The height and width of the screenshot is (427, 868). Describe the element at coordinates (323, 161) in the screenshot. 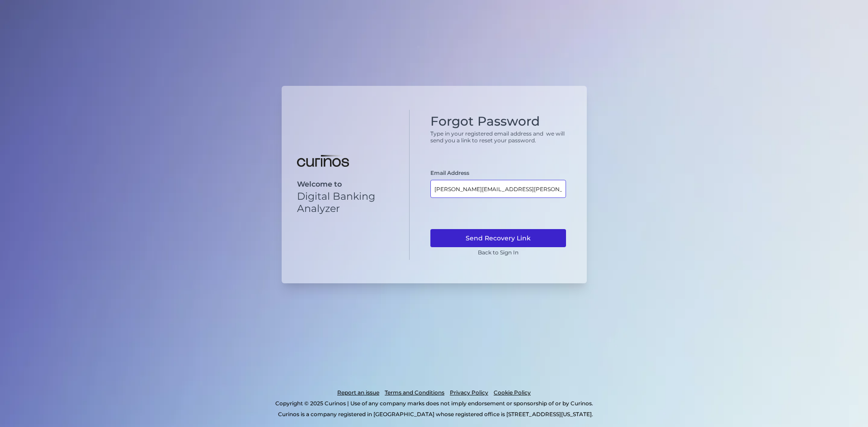

I see `img: Digital Banking Analyzer` at that location.